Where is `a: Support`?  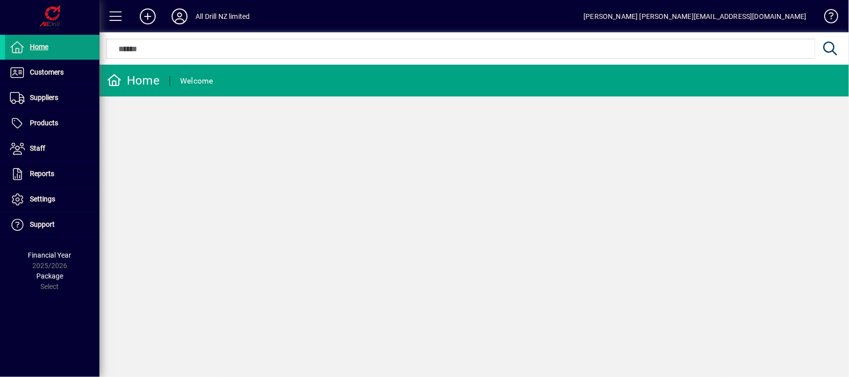
a: Support is located at coordinates (52, 225).